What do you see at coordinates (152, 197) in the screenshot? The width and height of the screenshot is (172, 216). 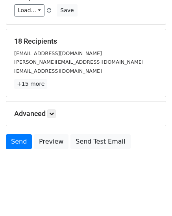 I see `div: Chat Widget` at bounding box center [152, 197].